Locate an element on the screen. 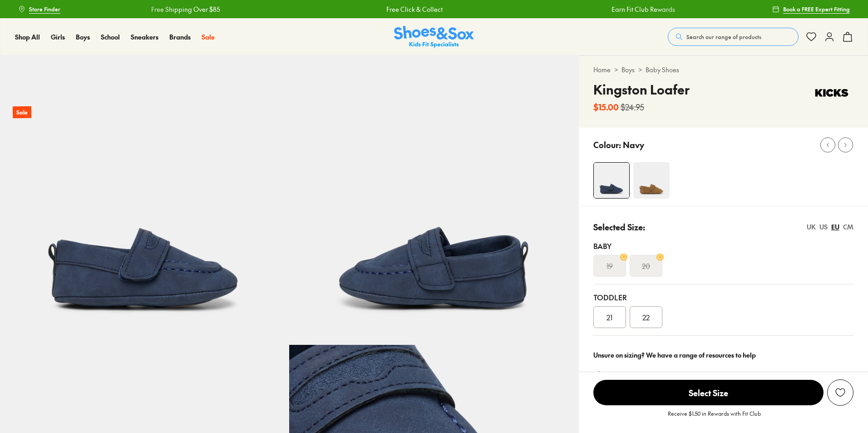 This screenshot has height=433, width=868. span: Book a FREE Expert Fitting is located at coordinates (816, 9).